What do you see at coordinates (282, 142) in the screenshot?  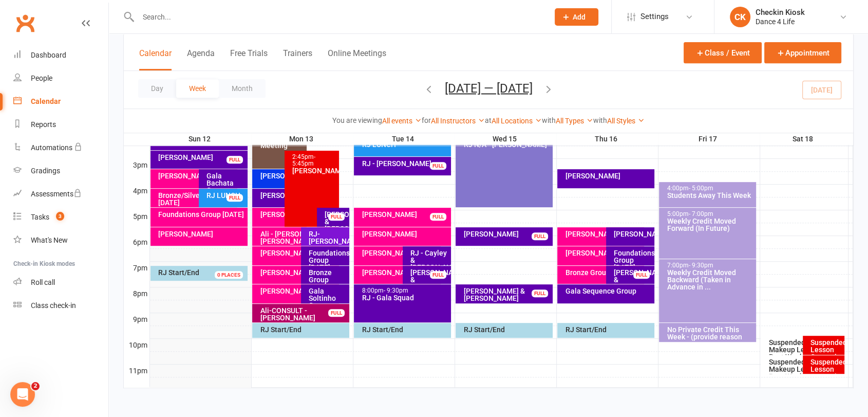 I see `div: Director Meeting` at bounding box center [282, 142].